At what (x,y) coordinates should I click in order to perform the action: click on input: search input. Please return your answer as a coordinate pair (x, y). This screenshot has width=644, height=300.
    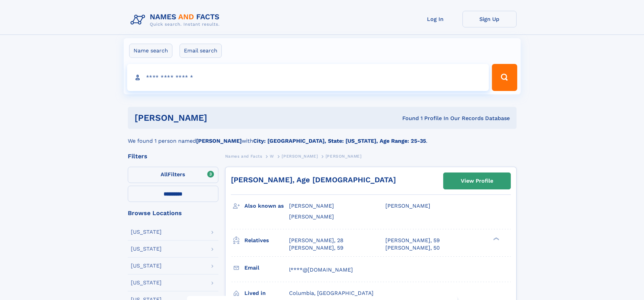
    Looking at the image, I should click on (308, 77).